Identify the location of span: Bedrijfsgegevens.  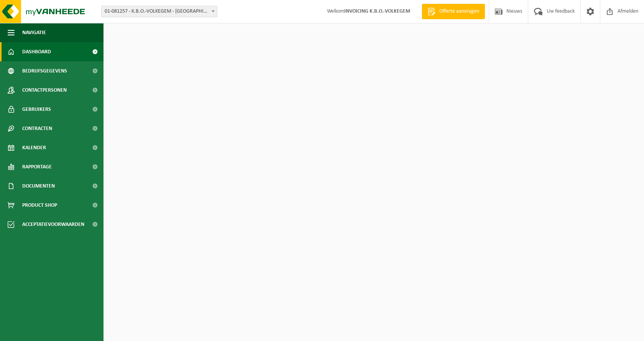
(45, 71).